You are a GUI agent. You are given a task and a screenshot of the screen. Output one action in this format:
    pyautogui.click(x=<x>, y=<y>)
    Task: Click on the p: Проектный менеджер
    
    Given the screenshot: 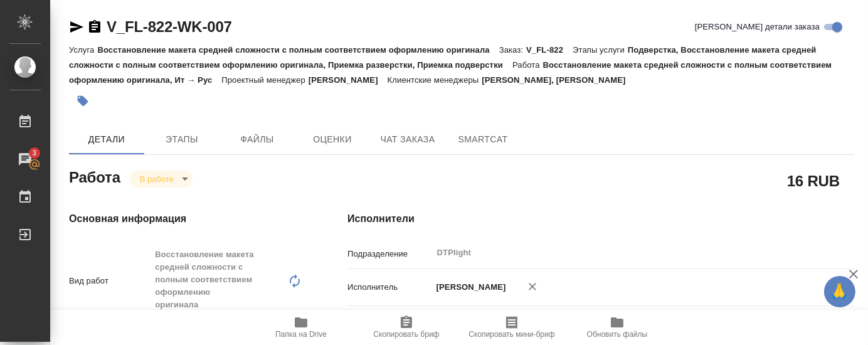 What is the action you would take?
    pyautogui.click(x=264, y=80)
    